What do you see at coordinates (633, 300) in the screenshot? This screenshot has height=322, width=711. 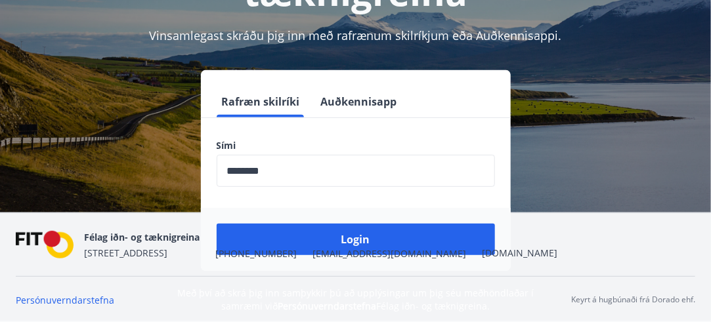 I see `p: Keyrt á hugbúnaði frá Dorado ehf.` at bounding box center [633, 300].